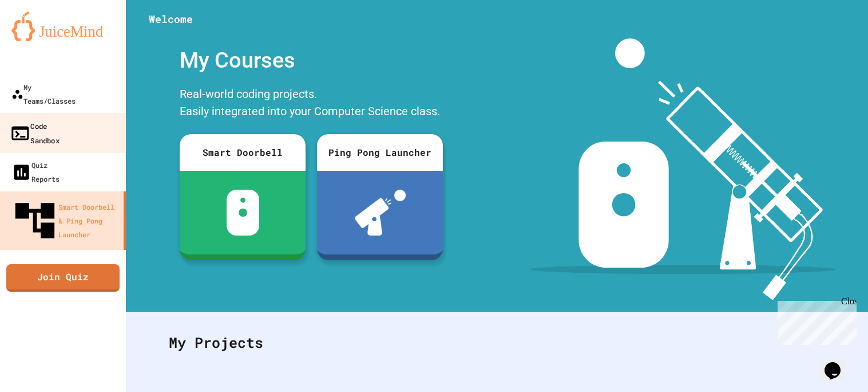  What do you see at coordinates (42, 38) in the screenshot?
I see `div: Chat with us now!Close` at bounding box center [42, 38].